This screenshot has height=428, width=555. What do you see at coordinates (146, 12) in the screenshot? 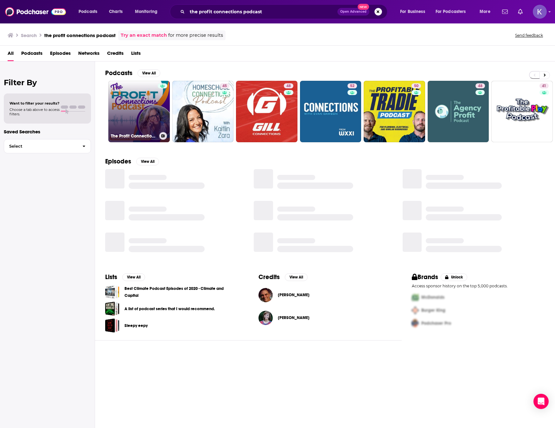
I see `span: Monitoring` at bounding box center [146, 12].